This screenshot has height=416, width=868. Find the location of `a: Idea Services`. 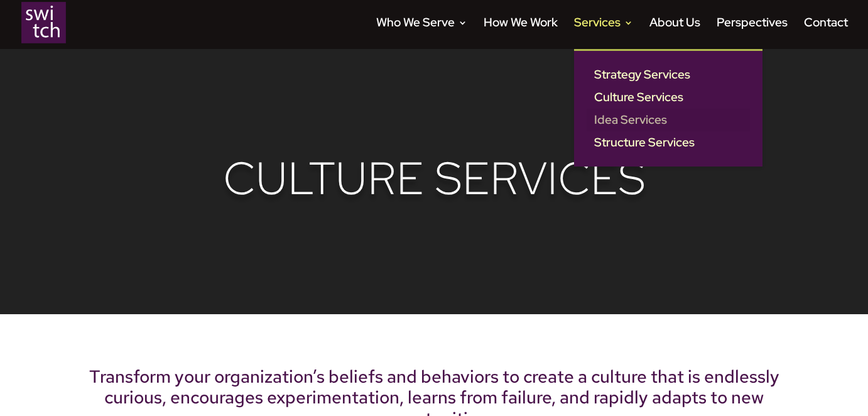

a: Idea Services is located at coordinates (668, 120).